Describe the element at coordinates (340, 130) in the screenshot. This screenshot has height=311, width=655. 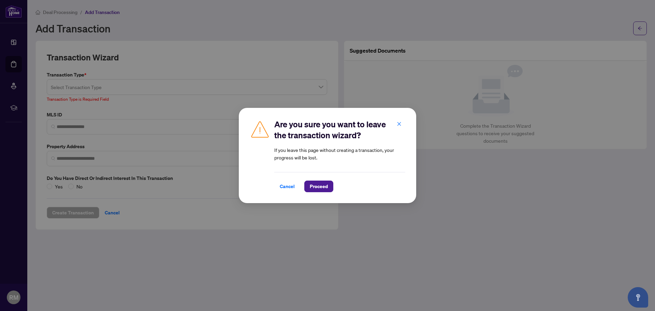
I see `h2: Are you sure you want to leave the transaction wizard?` at that location.